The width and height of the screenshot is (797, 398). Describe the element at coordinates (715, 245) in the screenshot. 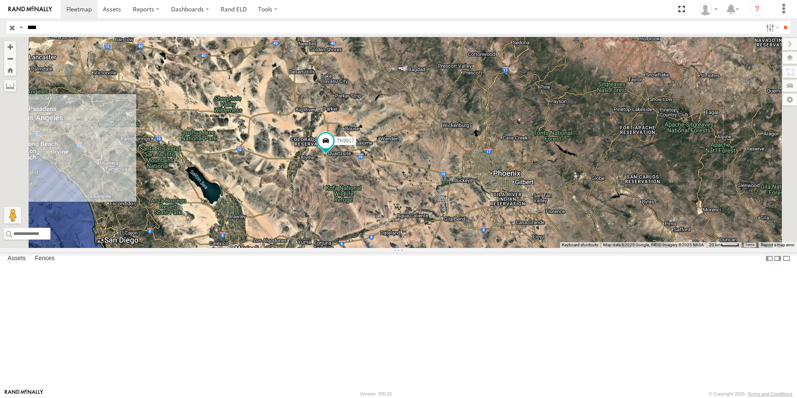

I see `span: 20 km` at that location.